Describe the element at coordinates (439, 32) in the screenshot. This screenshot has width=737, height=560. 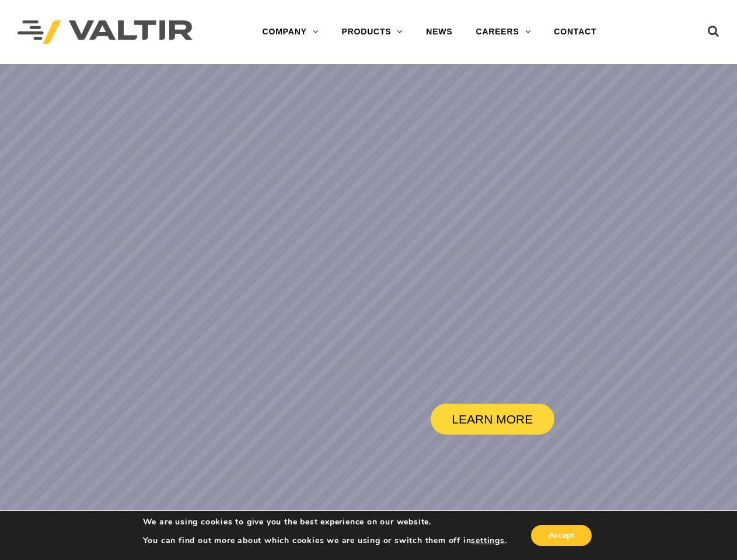
I see `a: NEWS` at that location.